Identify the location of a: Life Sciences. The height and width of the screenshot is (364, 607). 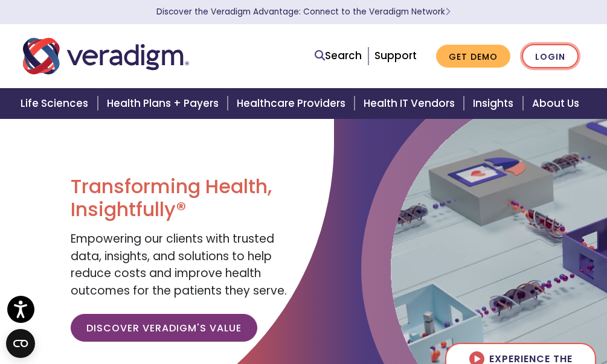
(56, 103).